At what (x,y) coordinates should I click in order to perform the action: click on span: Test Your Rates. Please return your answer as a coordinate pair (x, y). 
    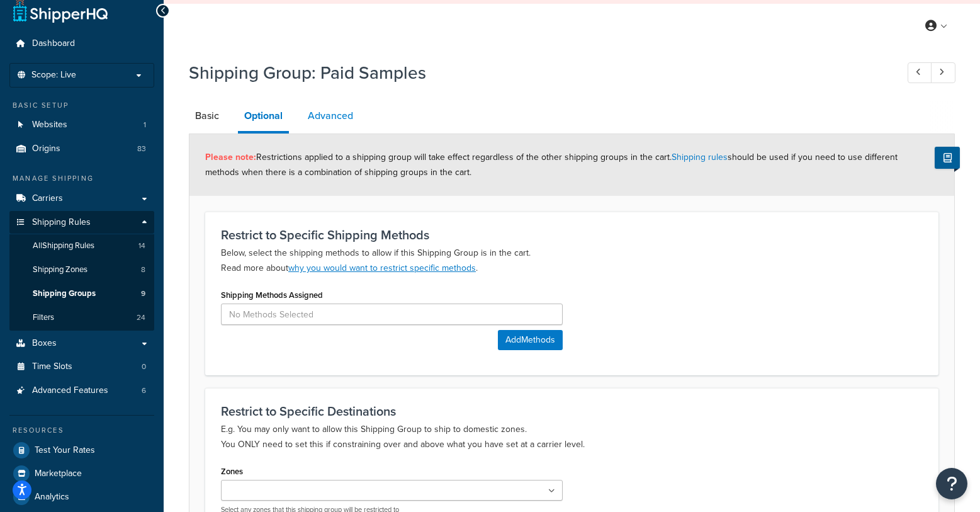
    Looking at the image, I should click on (65, 450).